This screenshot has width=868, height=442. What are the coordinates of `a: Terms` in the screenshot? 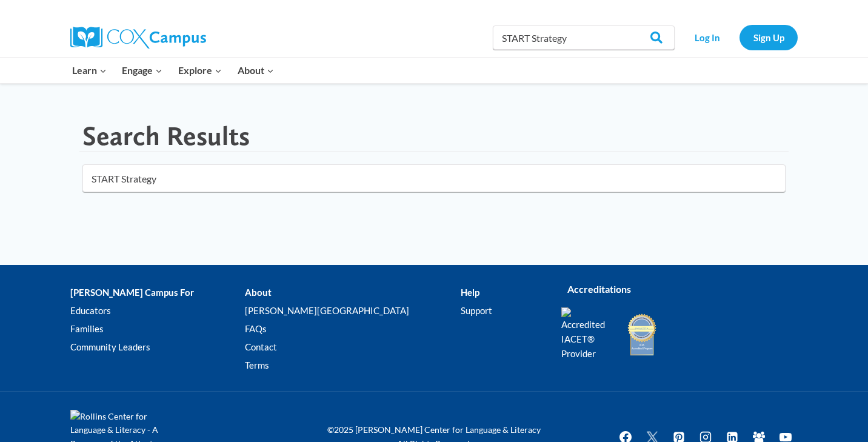 It's located at (352, 364).